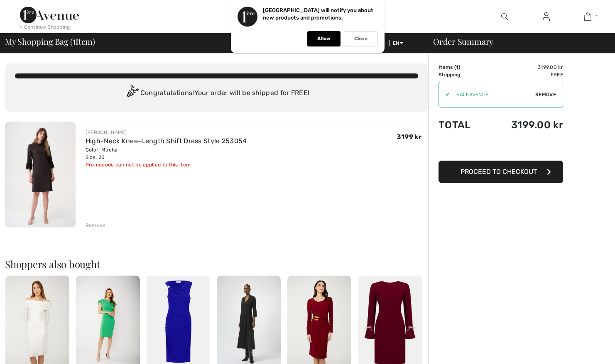 The image size is (615, 364). I want to click on img: 1ère Avenue, so click(49, 15).